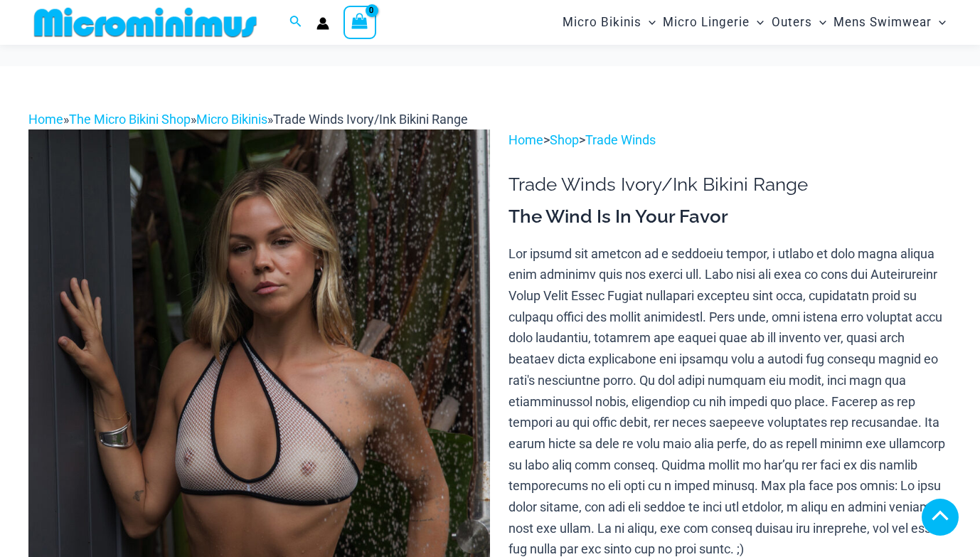  I want to click on span: Trade Winds Ivory/Ink Bikini Range, so click(371, 118).